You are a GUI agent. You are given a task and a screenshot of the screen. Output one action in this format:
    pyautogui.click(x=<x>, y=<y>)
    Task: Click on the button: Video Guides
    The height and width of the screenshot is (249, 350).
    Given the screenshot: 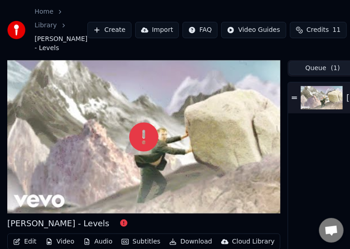 What is the action you would take?
    pyautogui.click(x=254, y=30)
    